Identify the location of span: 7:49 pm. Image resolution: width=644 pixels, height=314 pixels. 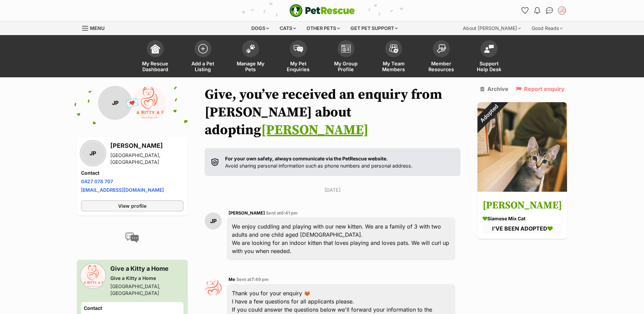
(260, 279).